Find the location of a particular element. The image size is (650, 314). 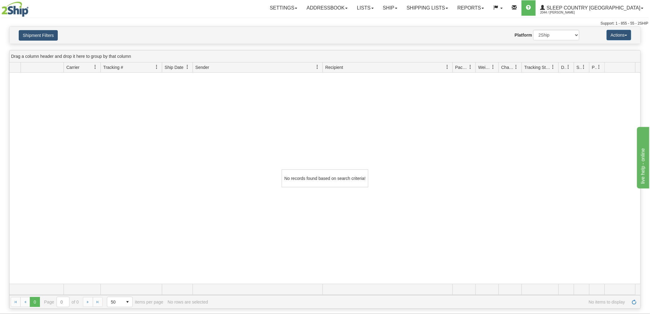

span: Tracking Status is located at coordinates (538, 67).